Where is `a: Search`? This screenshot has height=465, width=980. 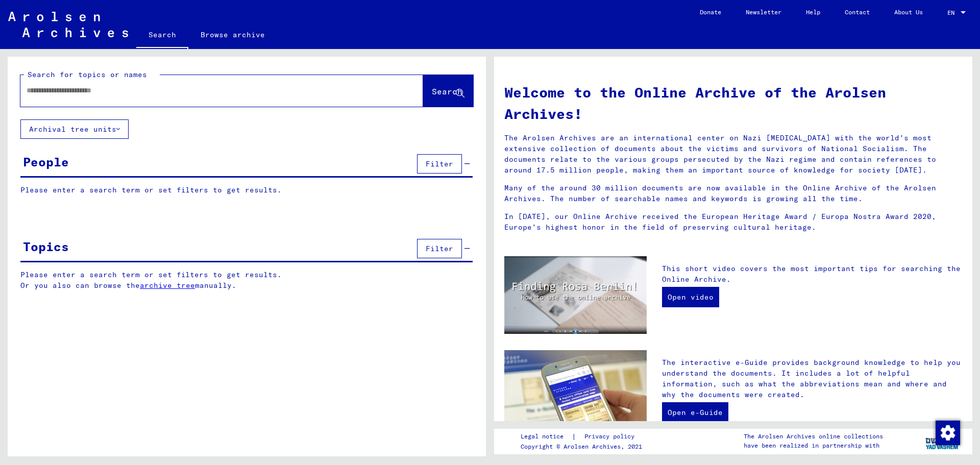 a: Search is located at coordinates (162, 36).